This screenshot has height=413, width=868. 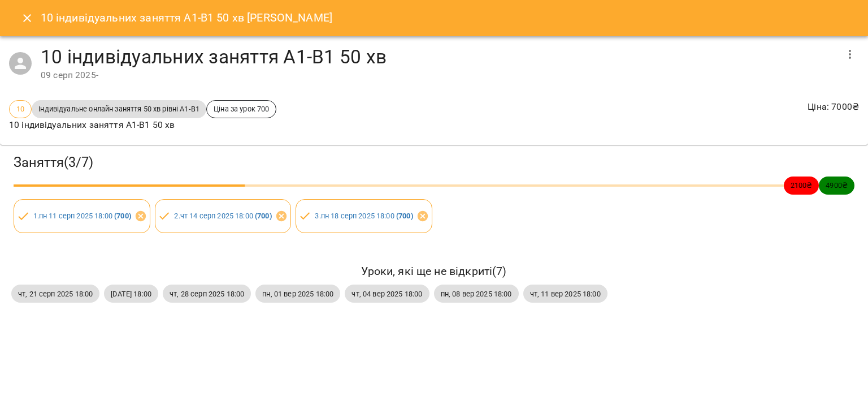 What do you see at coordinates (801, 185) in the screenshot?
I see `span: 2100 ₴` at bounding box center [801, 185].